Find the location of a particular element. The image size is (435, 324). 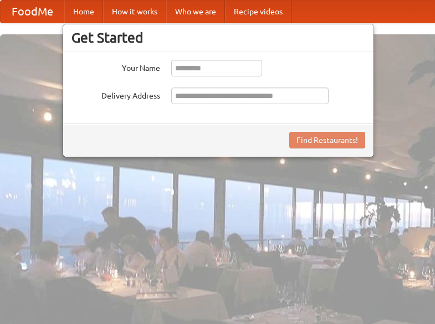

a: How it works is located at coordinates (135, 12).